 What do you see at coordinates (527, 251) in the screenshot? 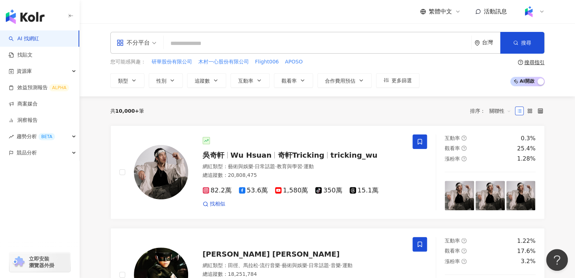
I see `div: 17.6%` at bounding box center [527, 251].